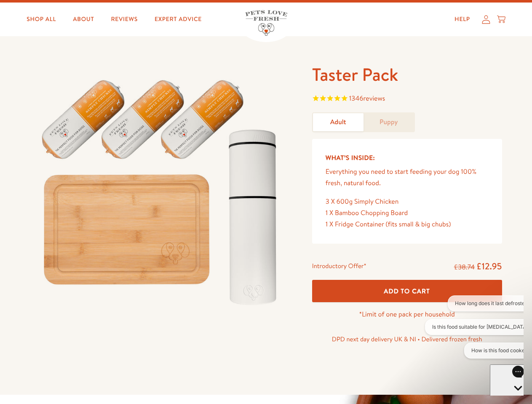 The height and width of the screenshot is (404, 532). I want to click on h1: Taster Pack, so click(407, 75).